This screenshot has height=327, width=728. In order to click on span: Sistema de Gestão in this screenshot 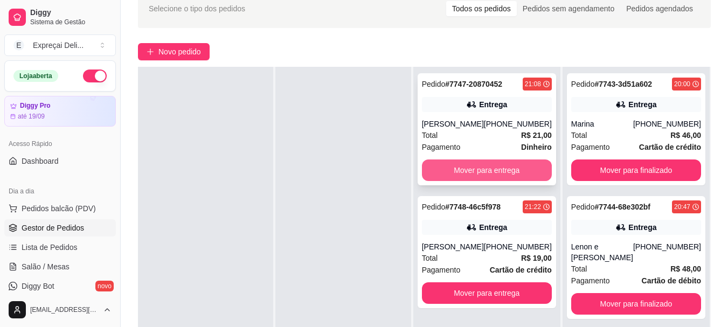, I will do `click(71, 22)`.